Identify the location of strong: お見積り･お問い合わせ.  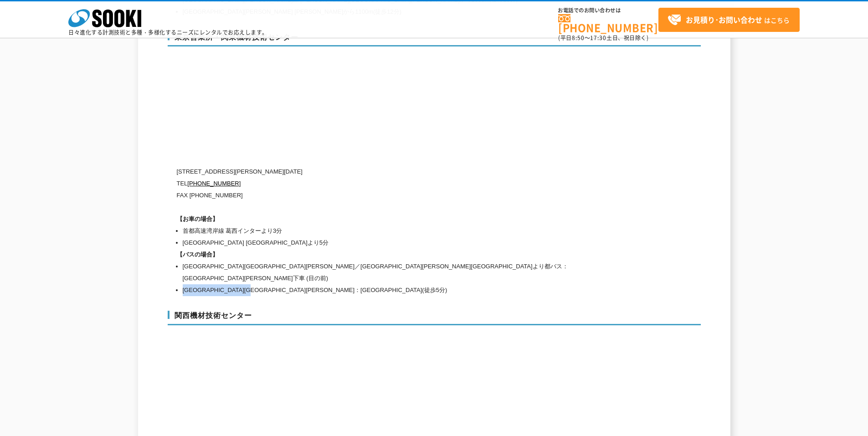
(724, 19).